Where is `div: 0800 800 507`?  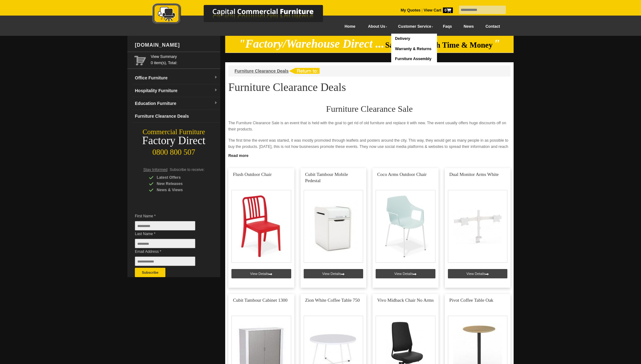
div: 0800 800 507 is located at coordinates (174, 150).